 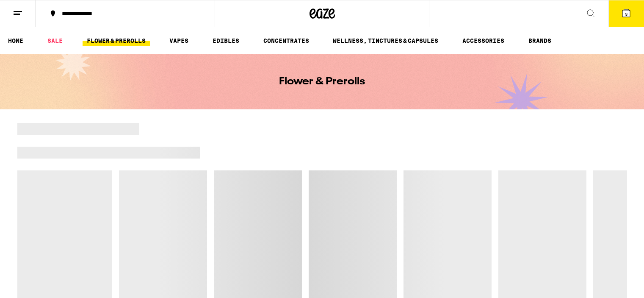 I want to click on a: BRANDS, so click(x=540, y=41).